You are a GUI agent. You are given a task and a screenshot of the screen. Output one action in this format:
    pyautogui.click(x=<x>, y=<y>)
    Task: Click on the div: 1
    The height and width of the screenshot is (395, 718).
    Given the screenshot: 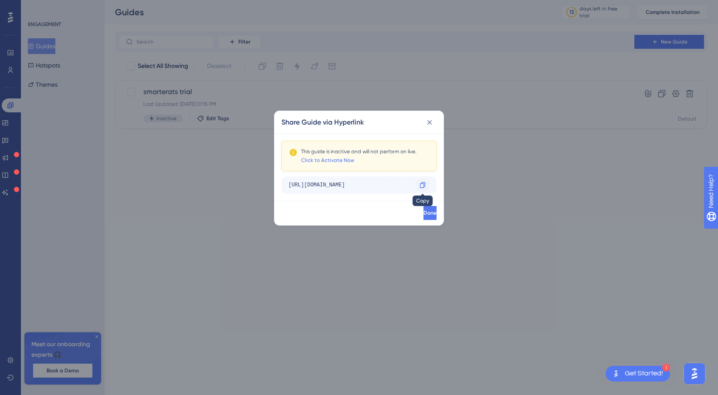 What is the action you would take?
    pyautogui.click(x=666, y=368)
    